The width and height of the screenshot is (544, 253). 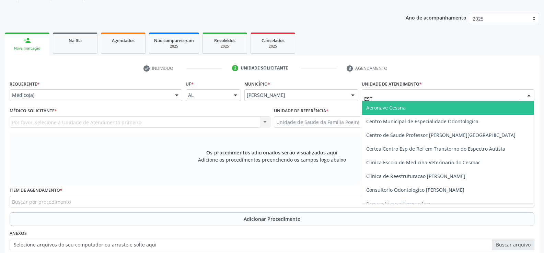 I want to click on span: Aeronave Cessna, so click(x=385, y=108).